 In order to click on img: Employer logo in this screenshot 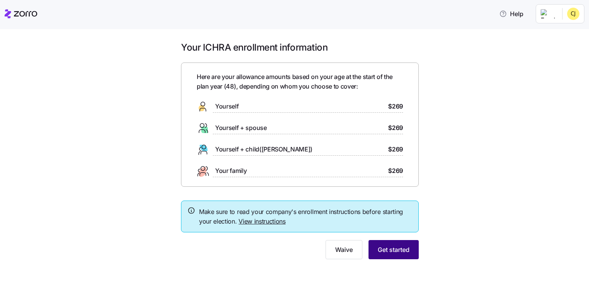, I will do `click(548, 14)`.